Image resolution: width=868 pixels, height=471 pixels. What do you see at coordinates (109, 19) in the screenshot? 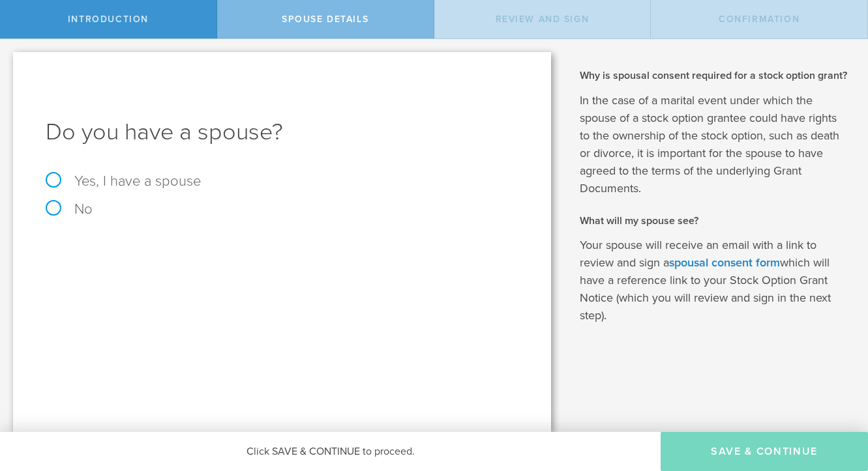
I see `span: Introduction` at bounding box center [109, 19].